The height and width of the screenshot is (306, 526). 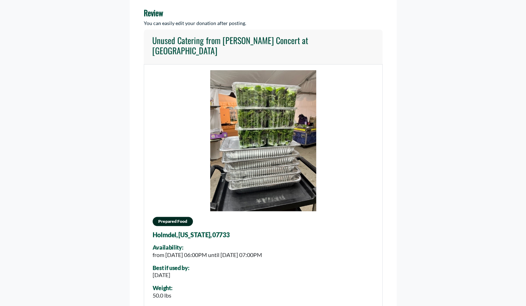 What do you see at coordinates (173, 222) in the screenshot?
I see `span: Prepared Food` at bounding box center [173, 222].